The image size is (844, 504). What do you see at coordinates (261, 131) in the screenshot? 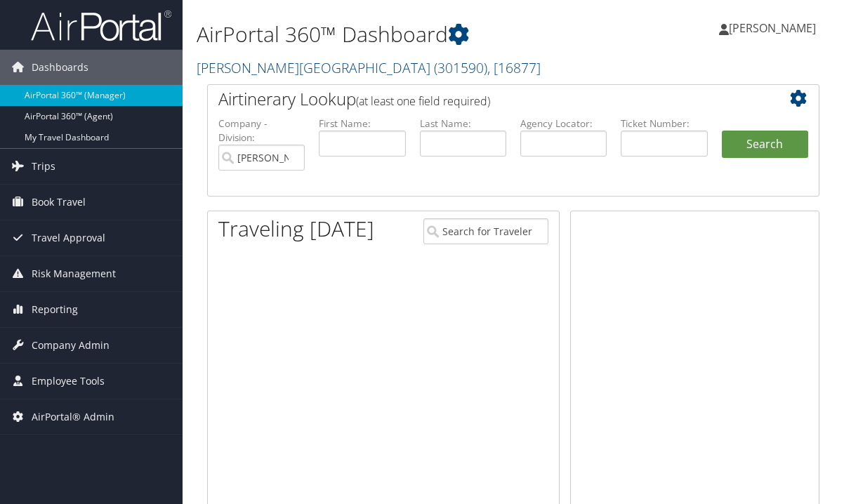
I see `label: Company - Division:` at bounding box center [261, 131].